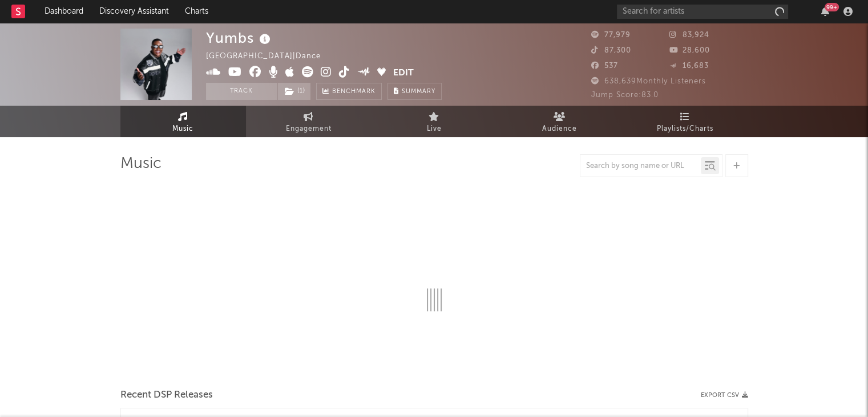 Image resolution: width=868 pixels, height=417 pixels. What do you see at coordinates (167, 396) in the screenshot?
I see `span: Recent DSP Releases` at bounding box center [167, 396].